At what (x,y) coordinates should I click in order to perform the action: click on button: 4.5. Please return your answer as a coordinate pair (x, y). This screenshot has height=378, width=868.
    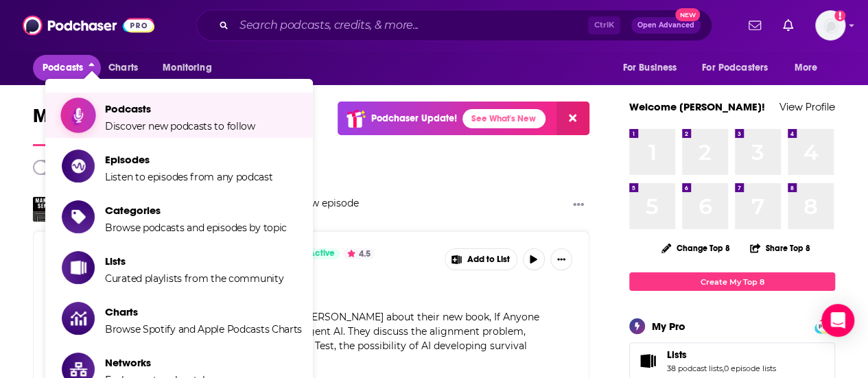
    Looking at the image, I should click on (359, 254).